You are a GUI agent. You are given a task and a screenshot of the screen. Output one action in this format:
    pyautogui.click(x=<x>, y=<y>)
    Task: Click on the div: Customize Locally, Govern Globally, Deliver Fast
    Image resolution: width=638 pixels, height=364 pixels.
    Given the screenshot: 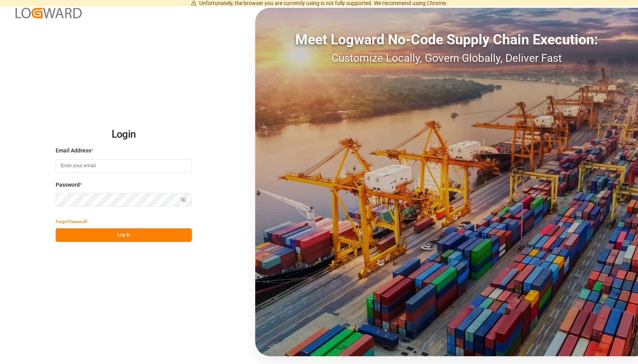 What is the action you would take?
    pyautogui.click(x=446, y=58)
    